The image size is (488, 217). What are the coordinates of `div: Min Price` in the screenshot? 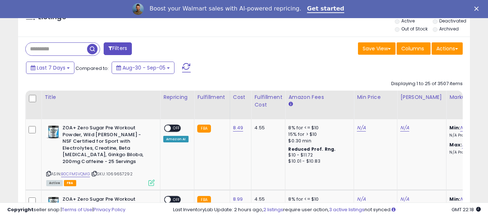 It's located at (376, 97).